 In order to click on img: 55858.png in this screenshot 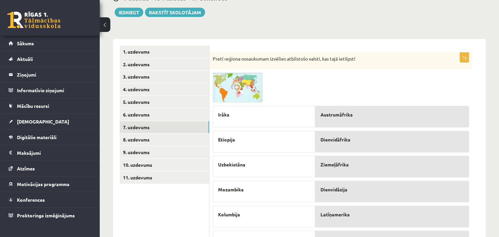, I will do `click(238, 87)`.